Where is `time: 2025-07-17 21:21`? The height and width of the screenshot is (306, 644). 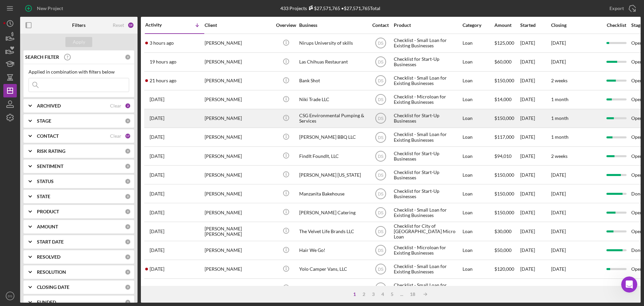
time: 2025-07-17 21:21 is located at coordinates (157, 288).